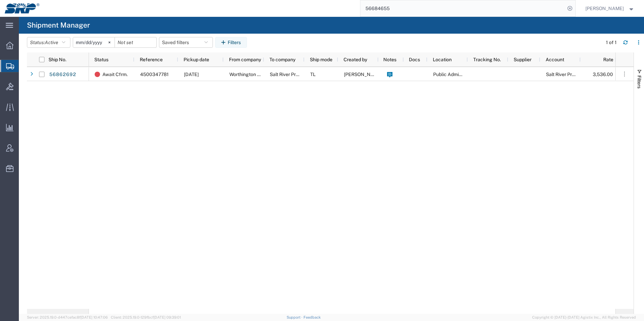 This screenshot has height=321, width=644. What do you see at coordinates (282, 59) in the screenshot?
I see `span: To company` at bounding box center [282, 59].